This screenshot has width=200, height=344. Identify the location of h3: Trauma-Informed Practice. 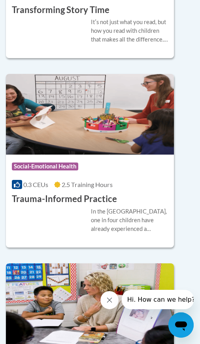
(65, 199).